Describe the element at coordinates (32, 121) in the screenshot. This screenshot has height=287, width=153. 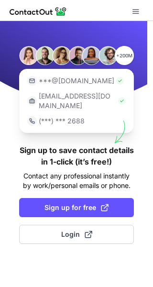
I see `img: https://contactout.com/extension/app/static/media/login-phone-icon.bacfcb865e29de816d437549d7f4cb...` at that location.